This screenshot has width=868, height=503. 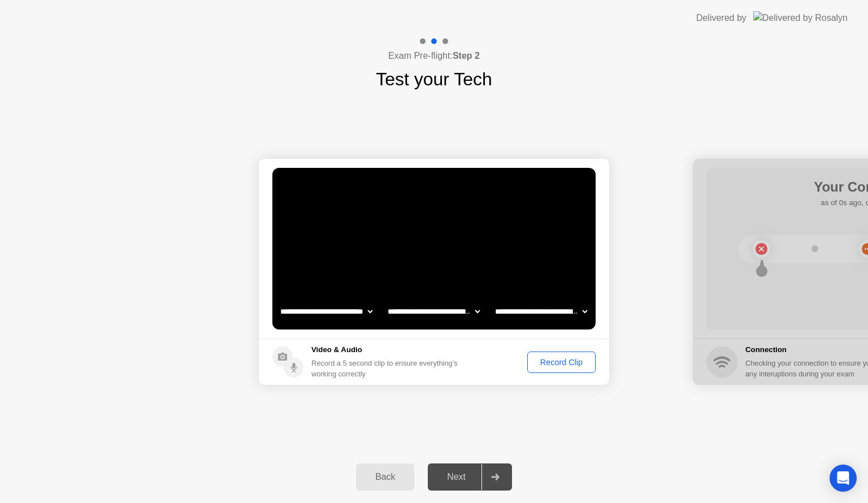 What do you see at coordinates (387, 368) in the screenshot?
I see `div: Record a 5 second clip to ensure everything’s working correctly` at bounding box center [387, 368].